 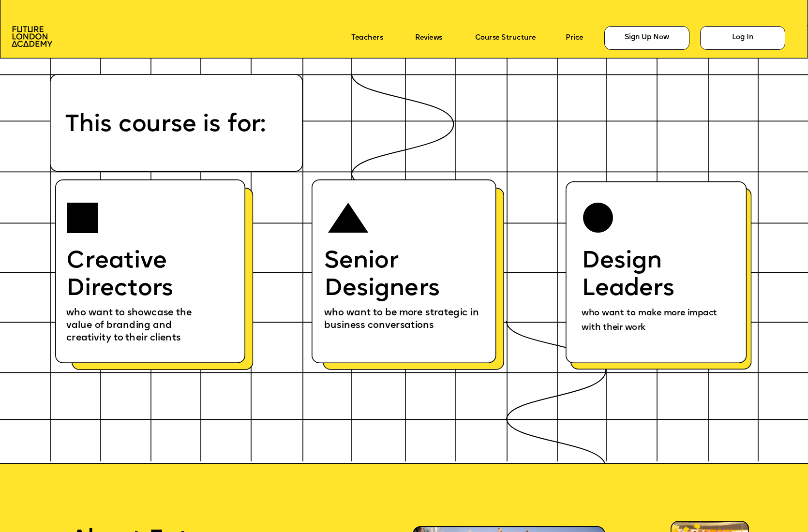 I want to click on span: who want to make more impact with their work, so click(x=651, y=321).